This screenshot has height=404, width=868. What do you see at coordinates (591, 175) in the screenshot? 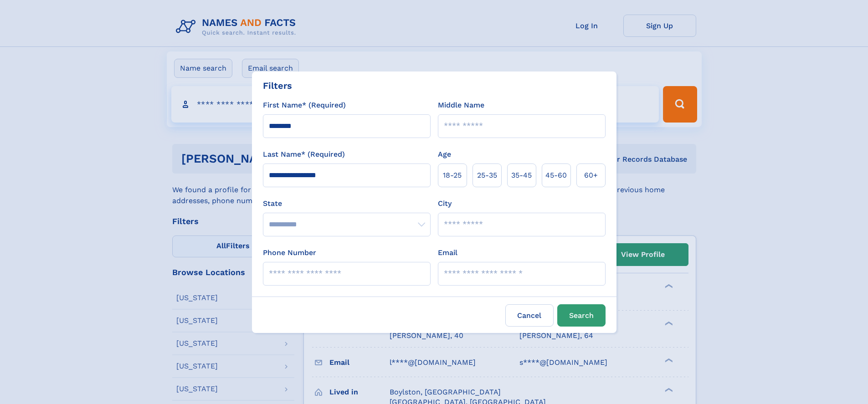
I see `span: 60+` at bounding box center [591, 175].